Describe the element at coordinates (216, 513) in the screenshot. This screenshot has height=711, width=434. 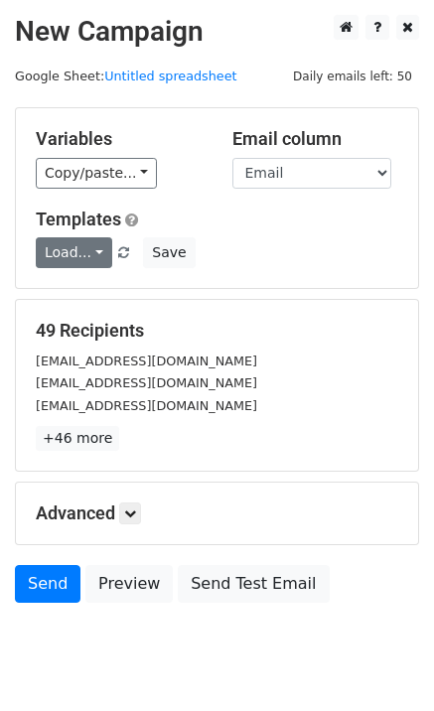
I see `h5: Advanced` at that location.